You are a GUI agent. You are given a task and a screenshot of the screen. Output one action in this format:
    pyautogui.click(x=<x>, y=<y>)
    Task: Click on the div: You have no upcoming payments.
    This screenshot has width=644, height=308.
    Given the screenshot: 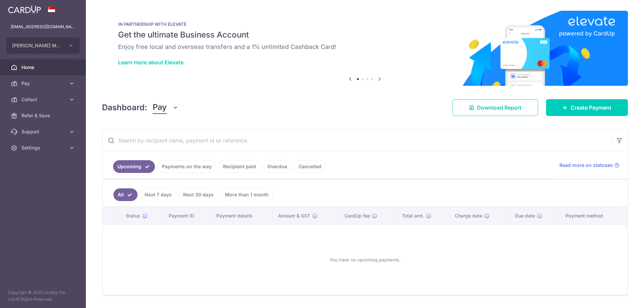 What is the action you would take?
    pyautogui.click(x=365, y=260)
    